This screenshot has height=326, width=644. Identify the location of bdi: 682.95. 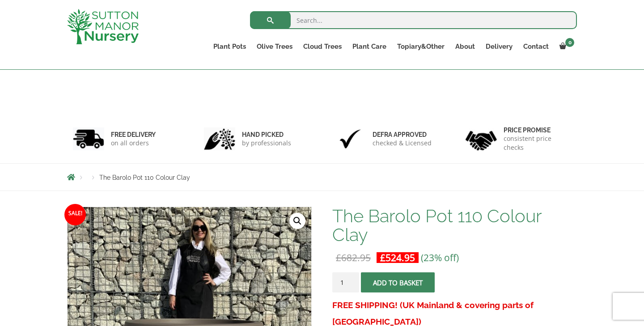
(353, 258).